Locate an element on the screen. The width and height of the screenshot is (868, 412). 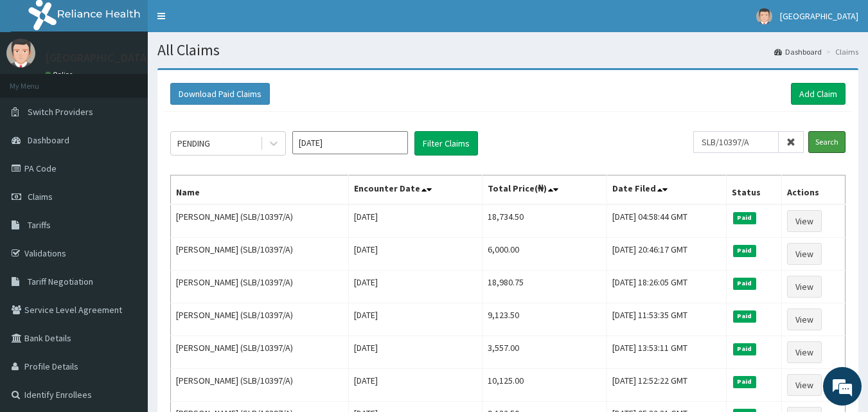
div: Chat with us now is located at coordinates (142, 81).